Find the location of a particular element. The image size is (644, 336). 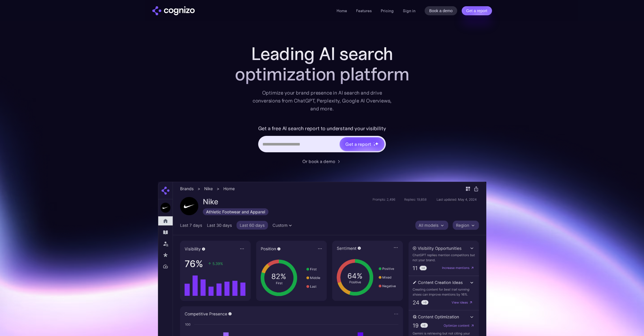

a: home is located at coordinates (174, 11).